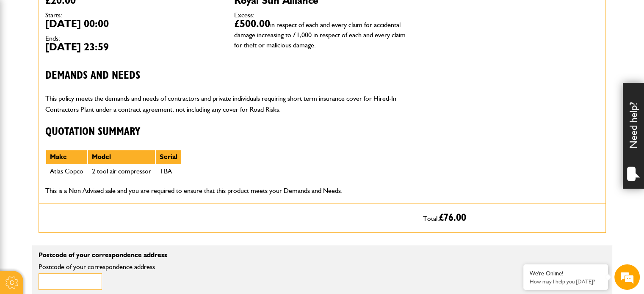 The image size is (644, 294). Describe the element at coordinates (121, 157) in the screenshot. I see `th: Model` at that location.